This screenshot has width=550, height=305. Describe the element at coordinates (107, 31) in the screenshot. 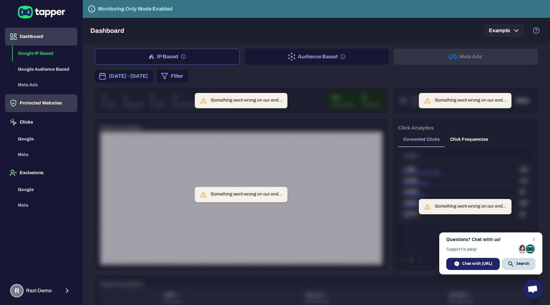

I see `h5: Dashboard` at that location.